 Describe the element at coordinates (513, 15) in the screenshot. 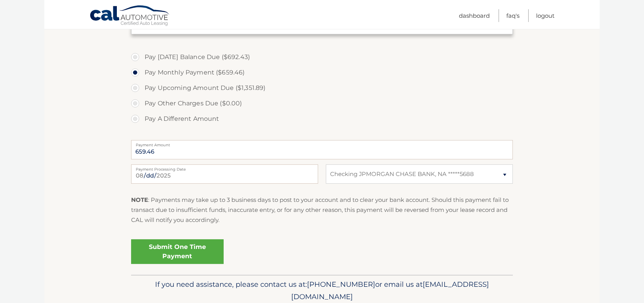

I see `a: FAQ's` at that location.